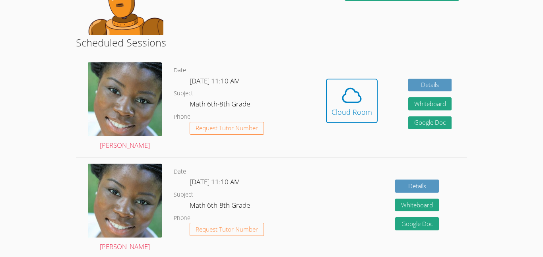 This screenshot has height=257, width=543. Describe the element at coordinates (352, 112) in the screenshot. I see `div: Cloud Room` at that location.